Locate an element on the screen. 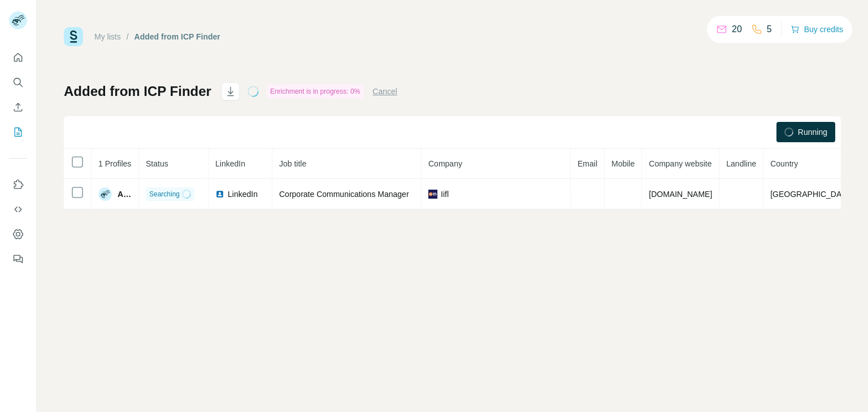  span: Searching is located at coordinates (164, 194).